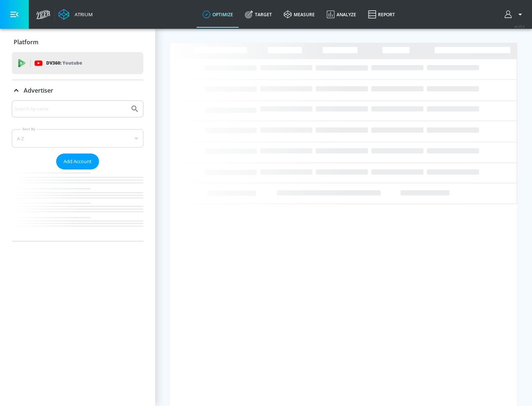 The image size is (532, 406). I want to click on input: Search by name, so click(70, 109).